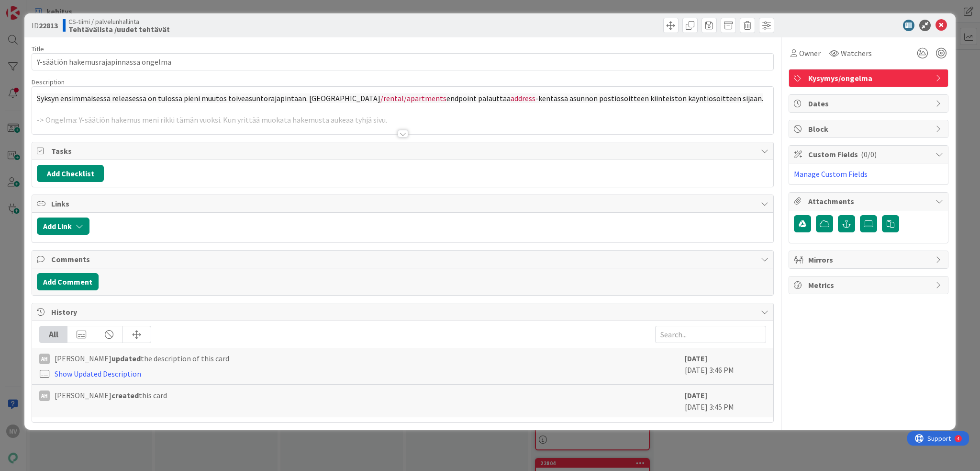 The width and height of the screenshot is (980, 471). What do you see at coordinates (98, 374) in the screenshot?
I see `a: Show Updated Description` at bounding box center [98, 374].